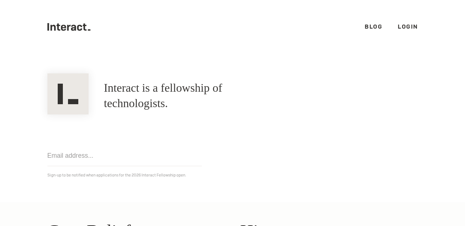  Describe the element at coordinates (373, 26) in the screenshot. I see `a: Blog` at that location.